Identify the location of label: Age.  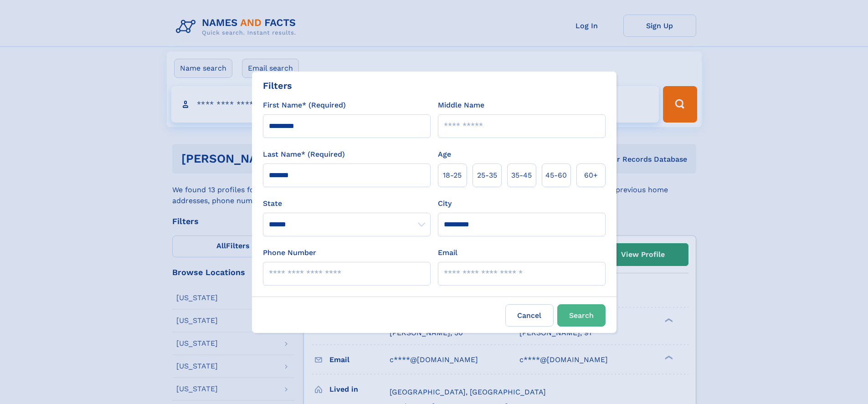
(444, 154).